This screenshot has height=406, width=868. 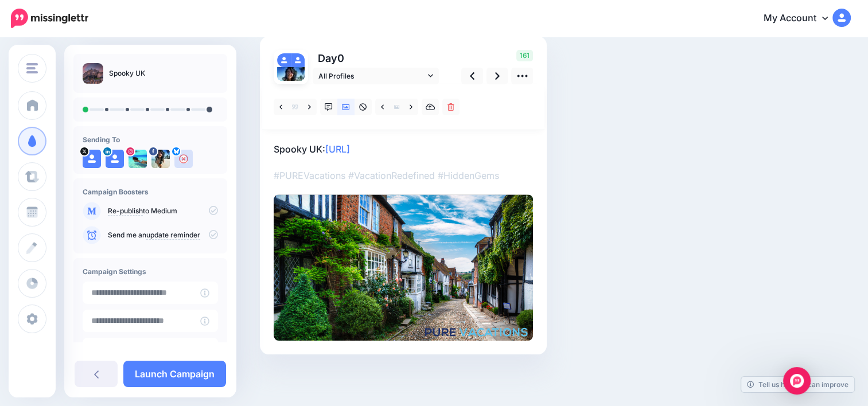 I want to click on span: All Profiles, so click(x=372, y=76).